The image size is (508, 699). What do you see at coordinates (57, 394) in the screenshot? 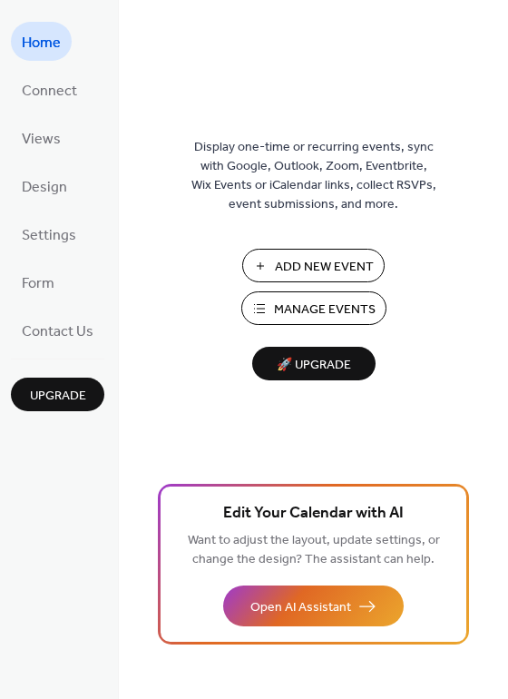
I see `button: Upgrade` at bounding box center [57, 394].